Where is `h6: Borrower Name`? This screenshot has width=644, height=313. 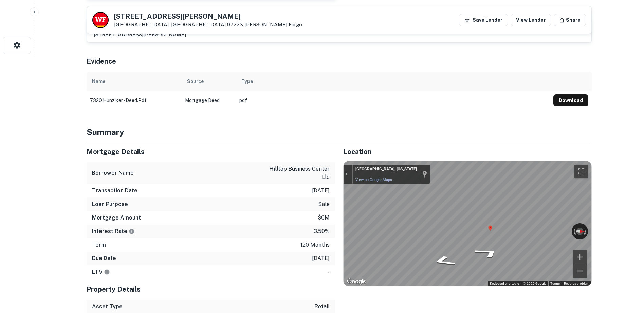 h6: Borrower Name is located at coordinates (112, 173).